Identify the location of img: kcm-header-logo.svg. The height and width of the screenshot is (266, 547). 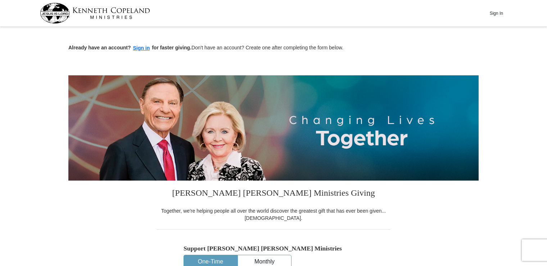
(95, 13).